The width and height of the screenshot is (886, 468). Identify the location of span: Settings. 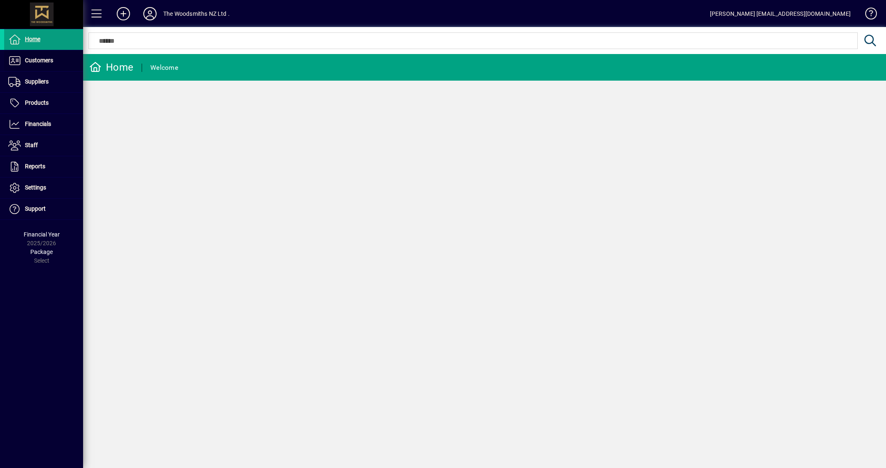
(35, 187).